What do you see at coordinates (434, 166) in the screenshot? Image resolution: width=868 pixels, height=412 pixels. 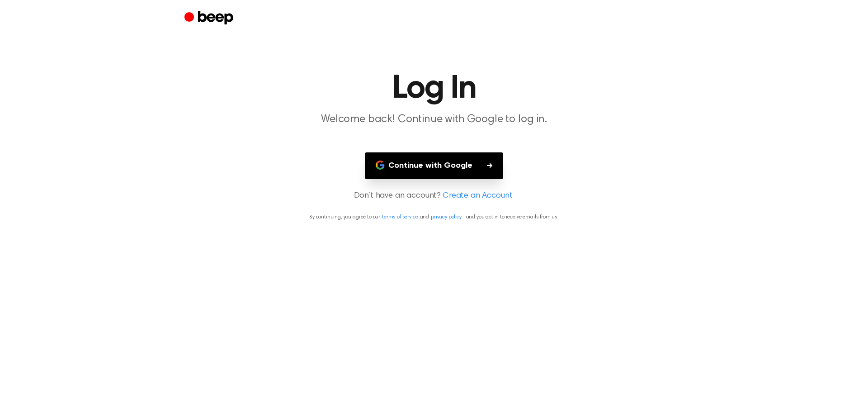 I see `button: Continue with Google` at bounding box center [434, 166].